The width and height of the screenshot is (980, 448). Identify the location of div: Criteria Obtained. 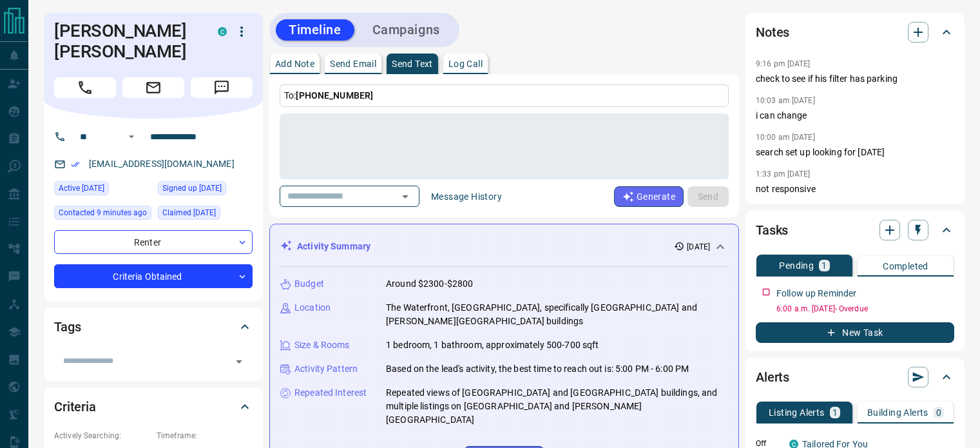
(153, 276).